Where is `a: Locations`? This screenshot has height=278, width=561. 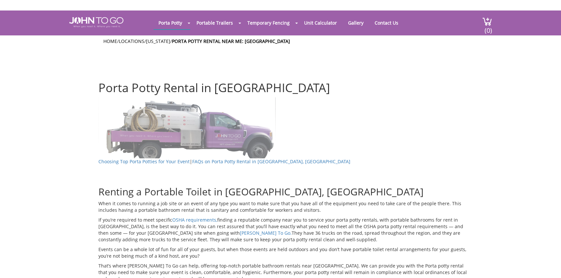
a: Locations is located at coordinates (132, 41).